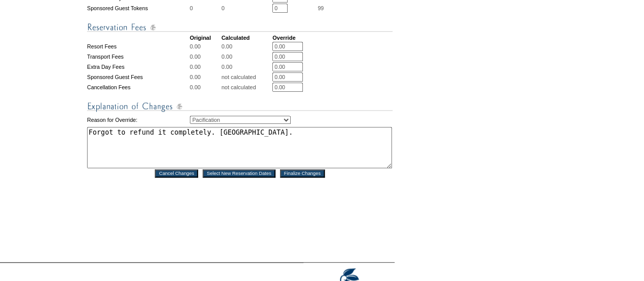 Image resolution: width=644 pixels, height=281 pixels. Describe the element at coordinates (138, 120) in the screenshot. I see `td: Reason for Override:` at that location.